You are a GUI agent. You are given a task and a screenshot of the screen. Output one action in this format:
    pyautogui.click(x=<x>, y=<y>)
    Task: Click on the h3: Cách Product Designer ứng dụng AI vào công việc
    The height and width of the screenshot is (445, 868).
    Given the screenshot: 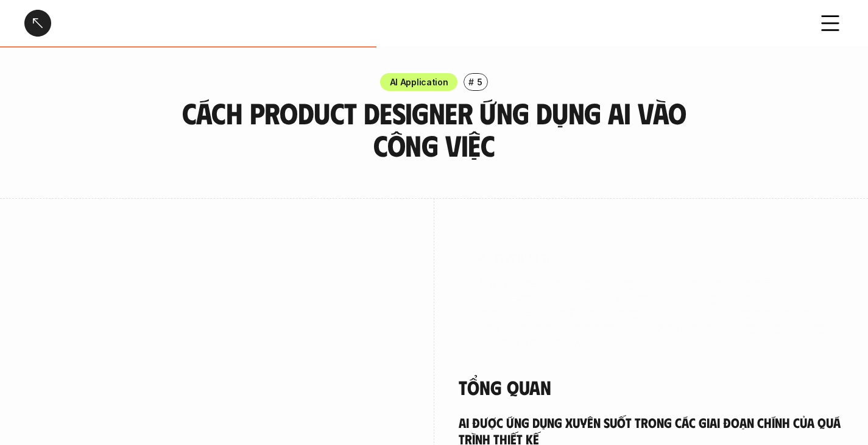 What is the action you would take?
    pyautogui.click(x=434, y=129)
    